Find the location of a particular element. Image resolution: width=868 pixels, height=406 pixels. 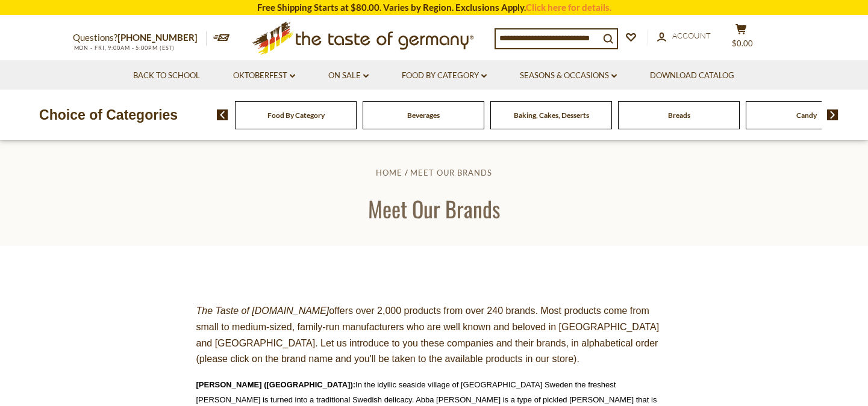

span: Food By Category is located at coordinates (296, 115).